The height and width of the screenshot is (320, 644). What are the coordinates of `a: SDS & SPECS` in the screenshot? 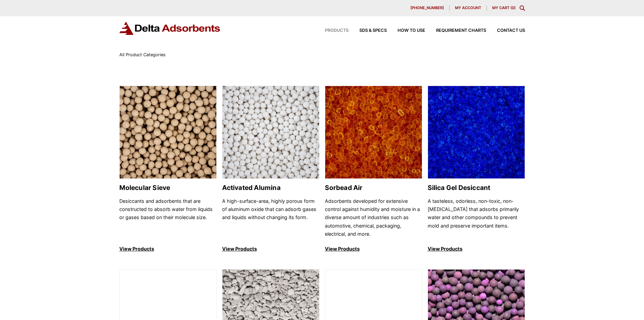 It's located at (367, 30).